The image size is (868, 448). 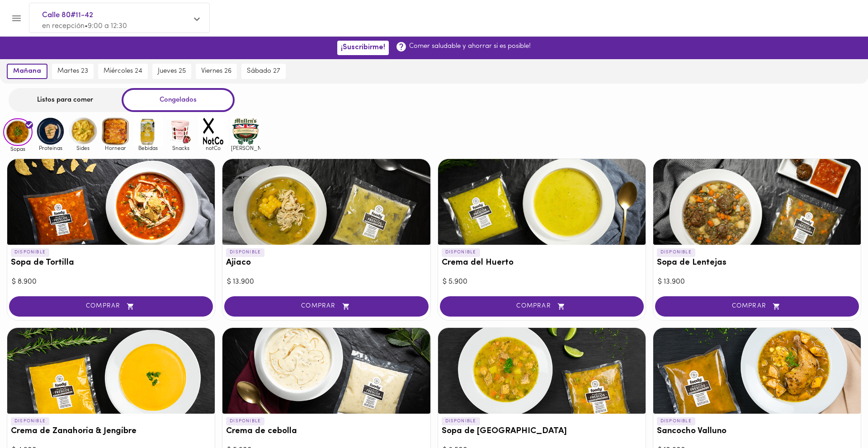 What do you see at coordinates (246, 131) in the screenshot?
I see `img: mullens` at bounding box center [246, 131].